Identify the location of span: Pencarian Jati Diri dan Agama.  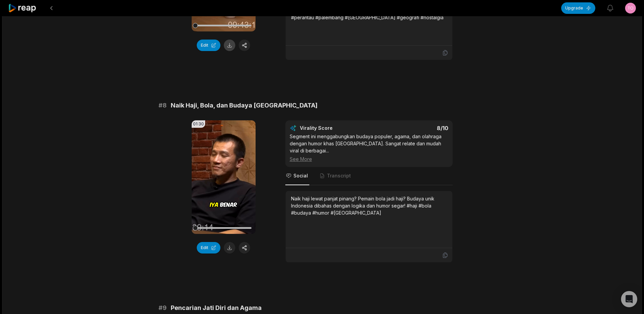
(216, 308).